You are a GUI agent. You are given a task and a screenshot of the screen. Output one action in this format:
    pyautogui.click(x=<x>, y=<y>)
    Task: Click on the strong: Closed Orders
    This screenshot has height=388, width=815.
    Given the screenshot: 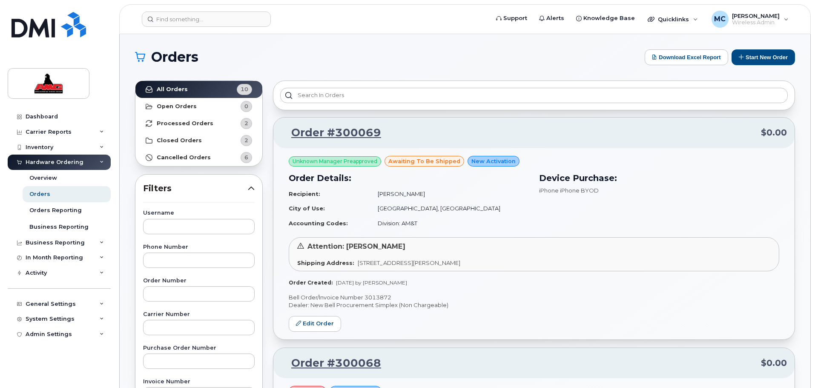 What is the action you would take?
    pyautogui.click(x=179, y=140)
    